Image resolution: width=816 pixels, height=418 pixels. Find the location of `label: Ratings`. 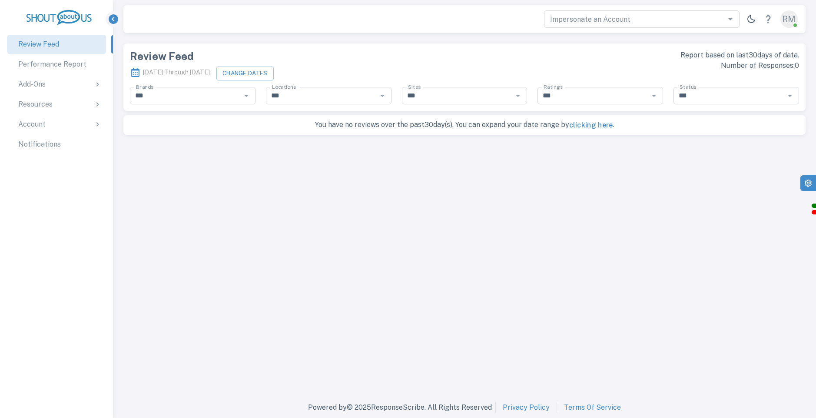

label: Ratings is located at coordinates (553, 86).